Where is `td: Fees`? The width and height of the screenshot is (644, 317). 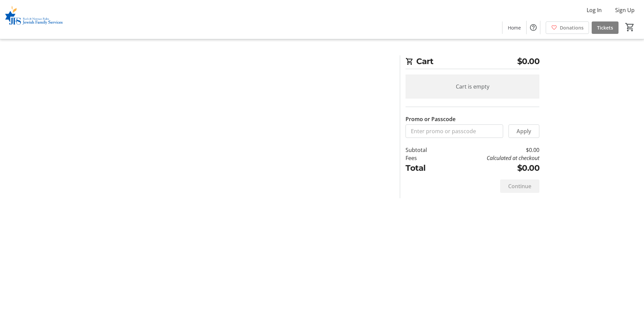 td: Fees is located at coordinates (425, 158).